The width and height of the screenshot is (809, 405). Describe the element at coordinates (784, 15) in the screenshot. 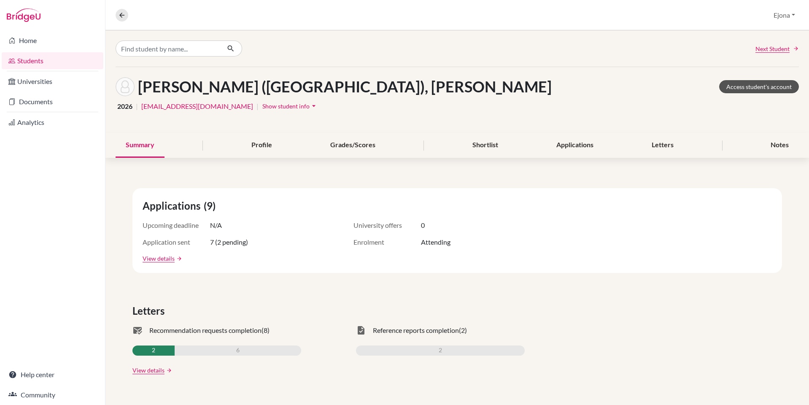

I see `button: Ejona` at that location.